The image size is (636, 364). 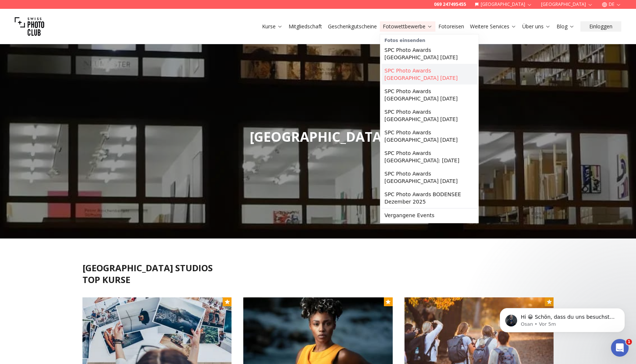 I want to click on button: Fotoreisen, so click(x=451, y=27).